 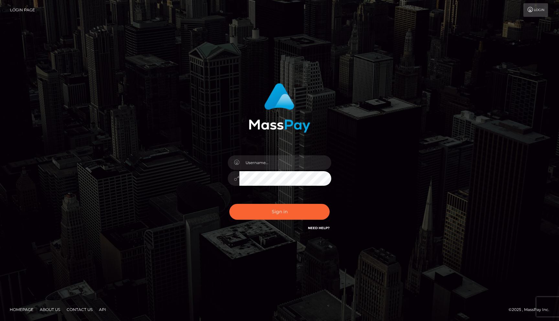 I want to click on img: MassPay Login, so click(x=280, y=108).